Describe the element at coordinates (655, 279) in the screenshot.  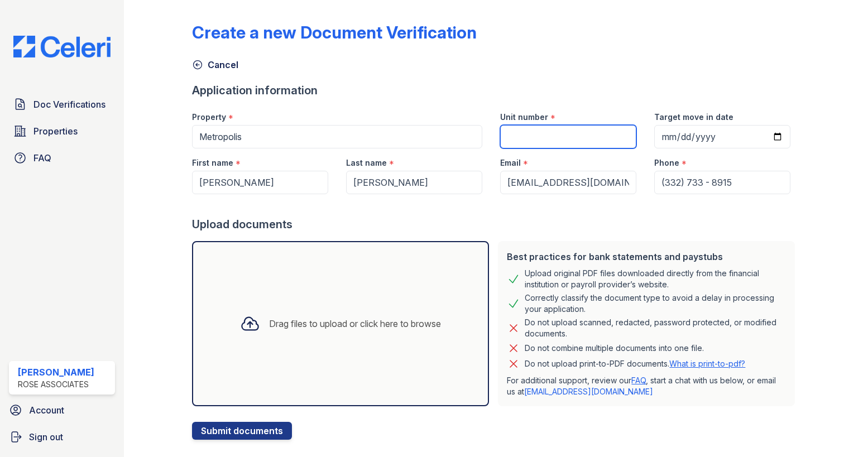
I see `div: Upload original PDF files downloaded directly from the financial institution or payroll provider’...` at that location.